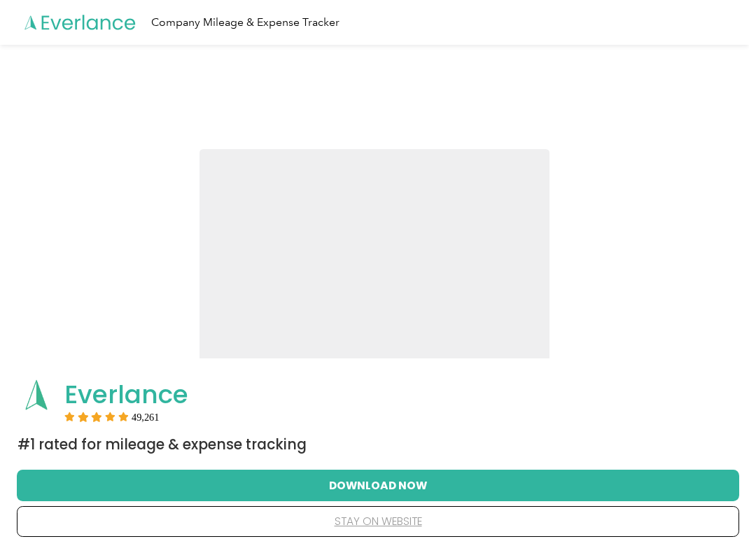 This screenshot has width=756, height=553. What do you see at coordinates (245, 23) in the screenshot?
I see `div: Company Mileage & Expense Tracker` at bounding box center [245, 23].